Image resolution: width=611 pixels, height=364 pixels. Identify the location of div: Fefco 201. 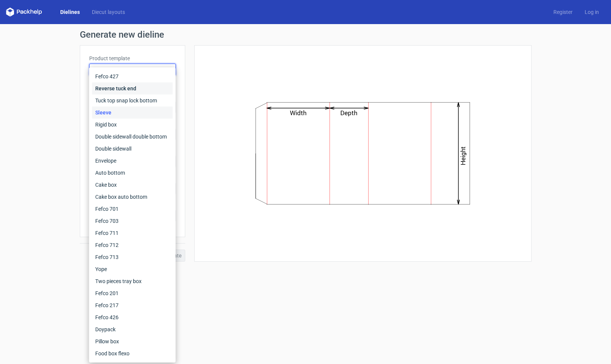
(133, 293).